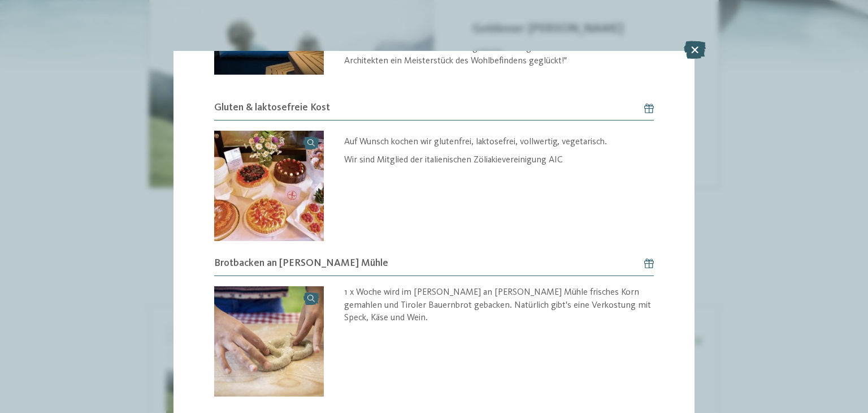 This screenshot has height=413, width=868. I want to click on p: Auf Wunsch kochen wir glutenfrei, laktosefrei, vollwertig, vegetarisch., so click(499, 142).